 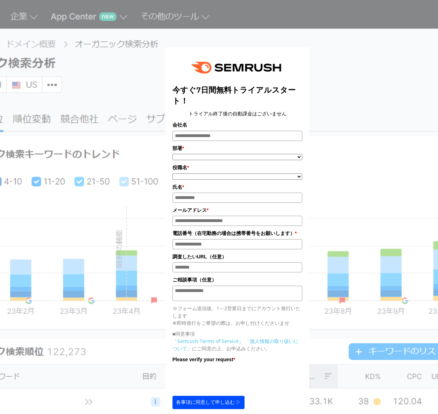 What do you see at coordinates (237, 67) in the screenshot?
I see `img: e6a379fe-ca9f-484e-8561-e79cf3a04b3f.png` at bounding box center [237, 67].